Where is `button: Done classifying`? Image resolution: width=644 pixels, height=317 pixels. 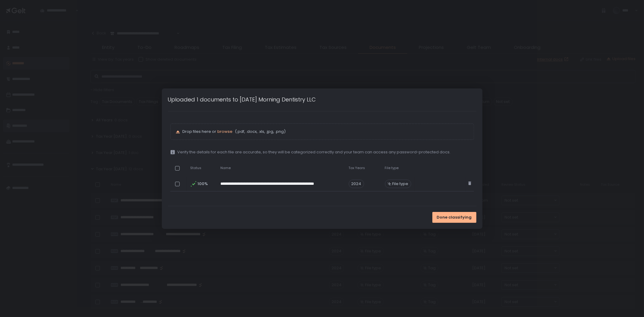 button: Done classifying is located at coordinates (454, 217).